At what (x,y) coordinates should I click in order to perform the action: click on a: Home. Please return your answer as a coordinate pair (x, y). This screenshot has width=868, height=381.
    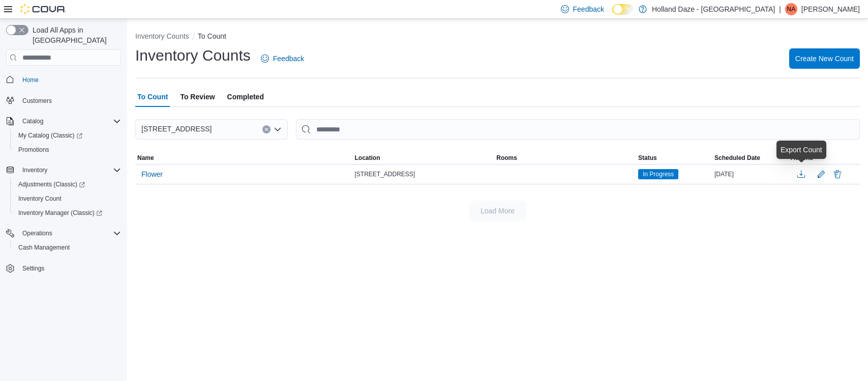
    Looking at the image, I should click on (30, 80).